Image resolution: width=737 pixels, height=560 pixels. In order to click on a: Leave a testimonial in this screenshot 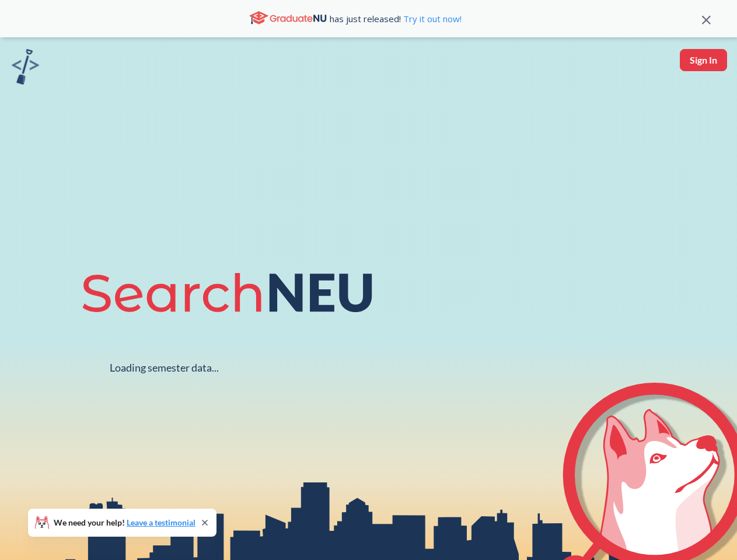, I will do `click(161, 522)`.